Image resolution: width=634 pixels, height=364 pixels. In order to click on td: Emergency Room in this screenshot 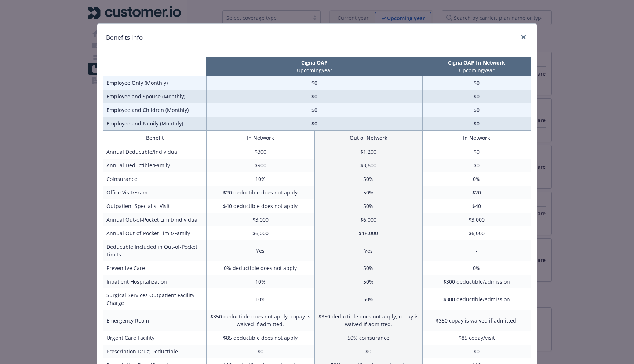, I will do `click(155, 320)`.